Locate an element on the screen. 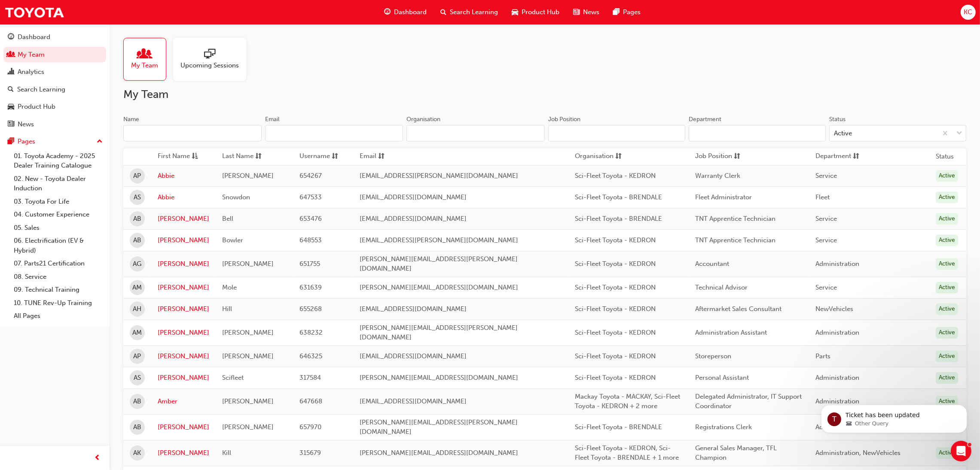 This screenshot has width=980, height=470. span: Organisation is located at coordinates (594, 156).